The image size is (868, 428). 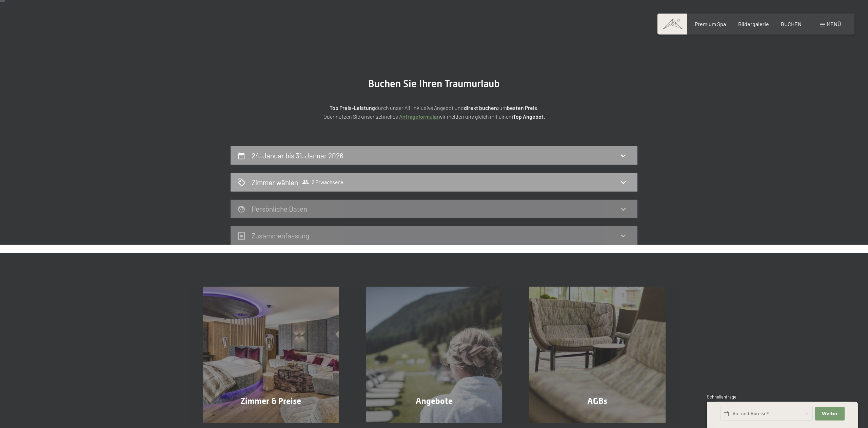 I want to click on strong: Top Preis-Leistung, so click(x=352, y=107).